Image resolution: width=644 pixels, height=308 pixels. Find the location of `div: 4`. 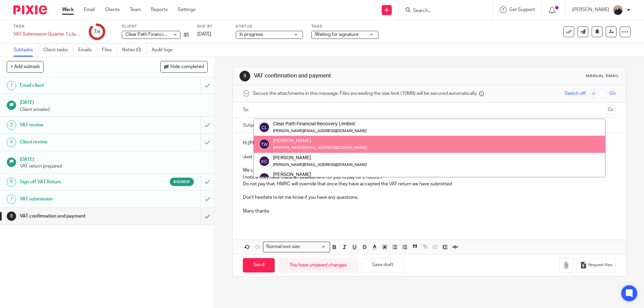

div: 4 is located at coordinates (11, 142).